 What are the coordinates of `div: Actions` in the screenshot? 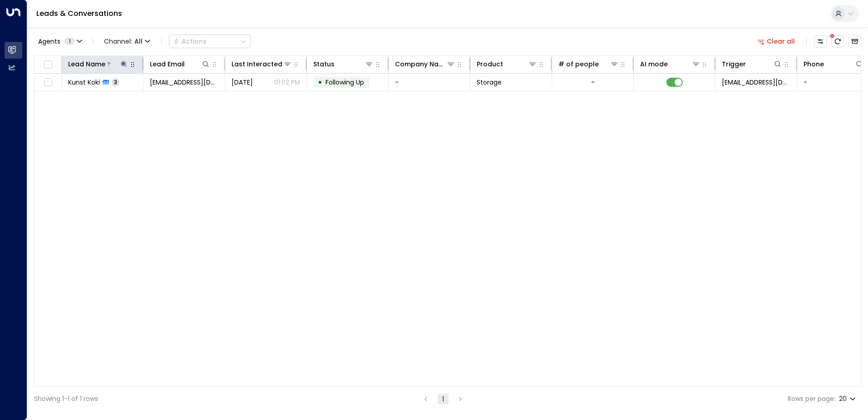 It's located at (190, 42).